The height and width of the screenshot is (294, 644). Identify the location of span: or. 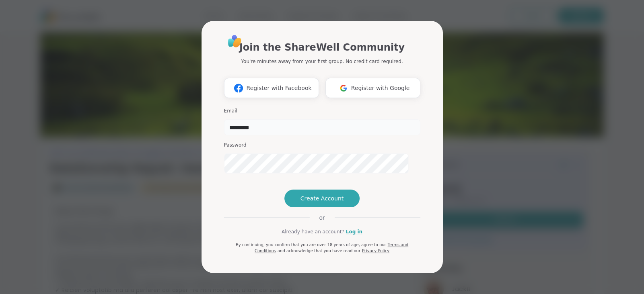
(322, 218).